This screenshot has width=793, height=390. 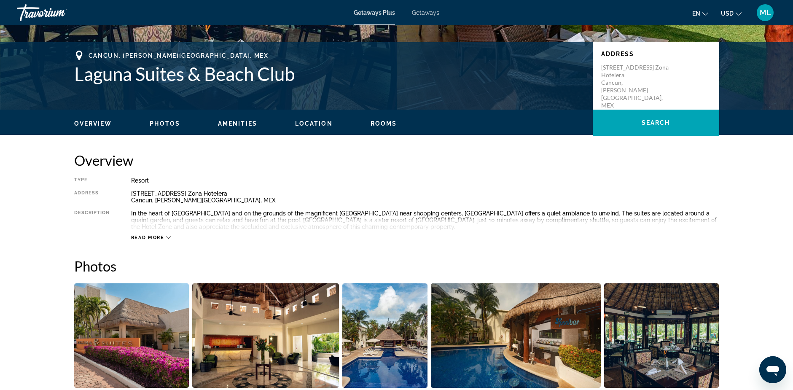 I want to click on span: Rooms, so click(x=384, y=124).